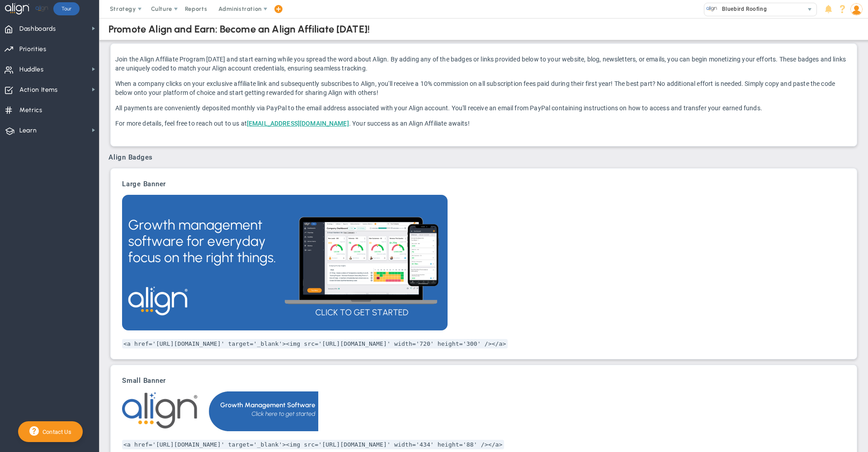  What do you see at coordinates (123, 8) in the screenshot?
I see `span: Strategy` at bounding box center [123, 8].